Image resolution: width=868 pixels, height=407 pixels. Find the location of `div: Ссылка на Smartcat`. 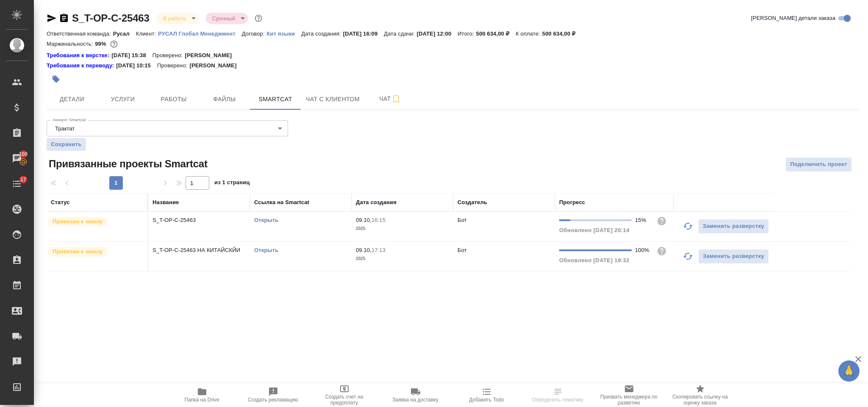

div: Ссылка на Smartcat is located at coordinates (282, 202).